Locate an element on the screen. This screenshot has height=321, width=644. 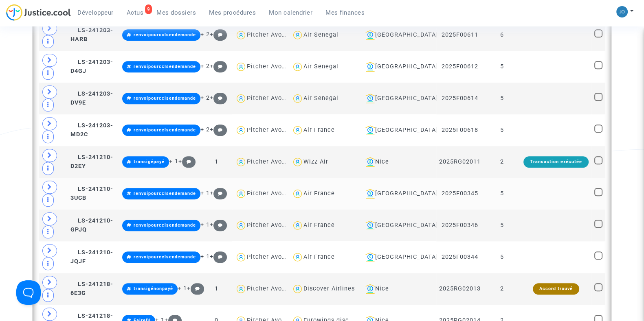
span: transigénonpayé is located at coordinates (153, 289).